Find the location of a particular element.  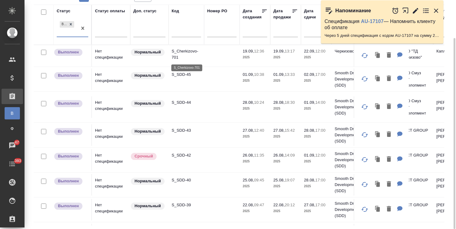

p: 10:38 is located at coordinates (259, 74).